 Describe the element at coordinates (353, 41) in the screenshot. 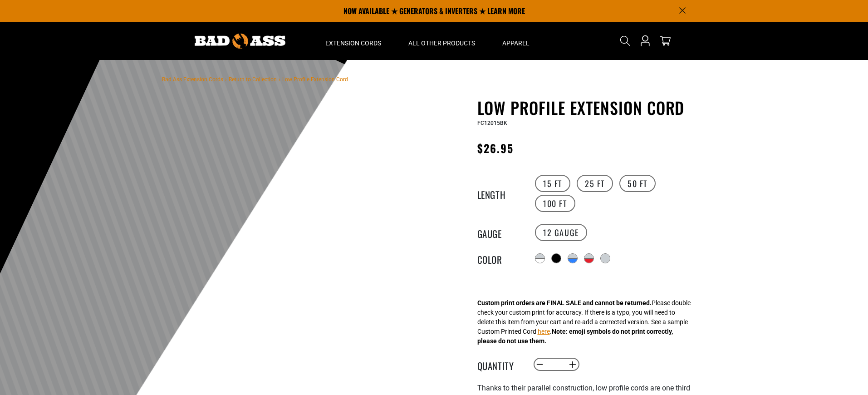

I see `summary: Extension Cords` at that location.